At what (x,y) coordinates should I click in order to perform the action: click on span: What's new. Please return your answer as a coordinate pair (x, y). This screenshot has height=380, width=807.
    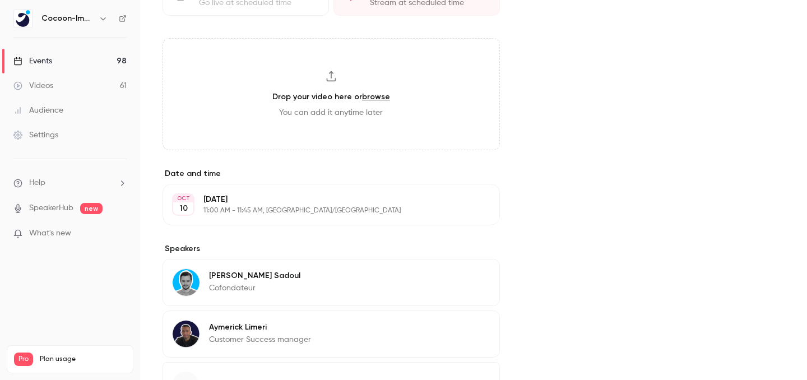
    Looking at the image, I should click on (50, 233).